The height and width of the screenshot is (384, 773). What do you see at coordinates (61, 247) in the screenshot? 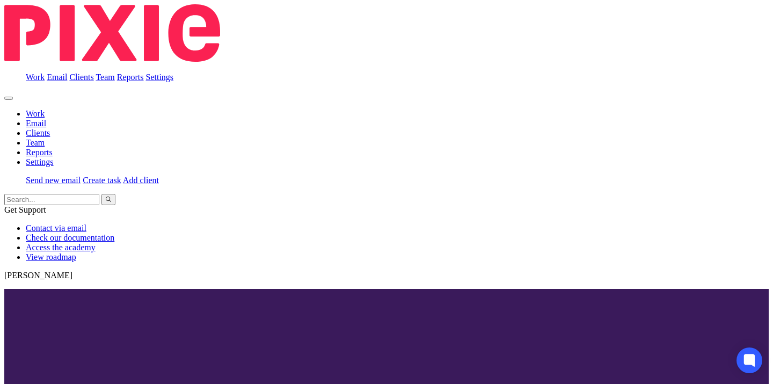
I see `a: Access the academy` at bounding box center [61, 247].